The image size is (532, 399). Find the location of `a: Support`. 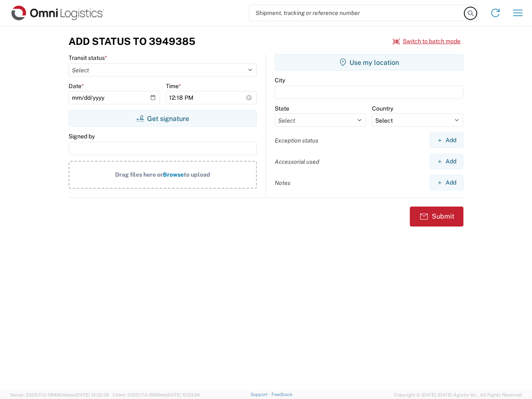

a: Support is located at coordinates (261, 394).